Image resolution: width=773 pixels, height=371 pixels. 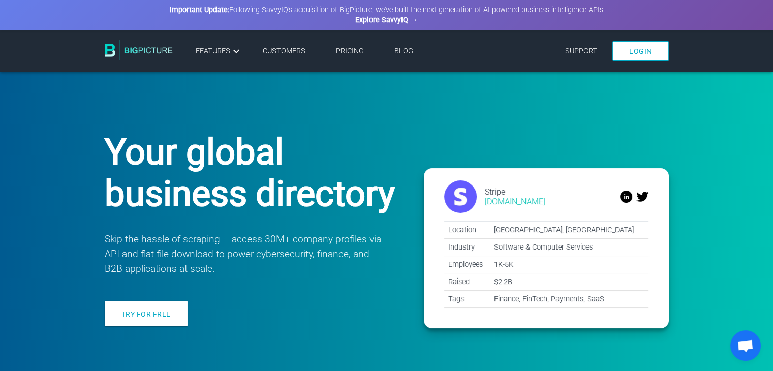 What do you see at coordinates (467, 282) in the screenshot?
I see `td: Raised` at bounding box center [467, 282].